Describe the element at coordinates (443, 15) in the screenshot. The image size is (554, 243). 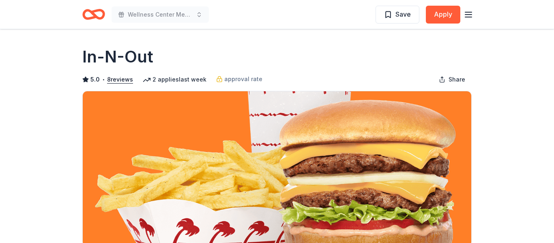
I see `button: Apply` at that location.